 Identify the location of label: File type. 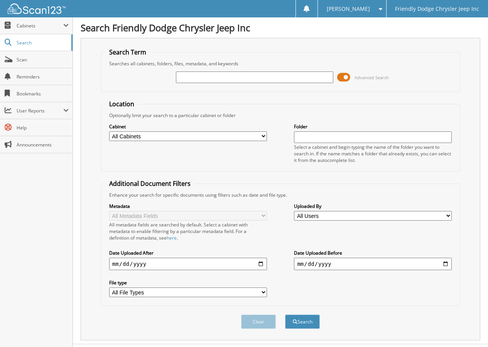
(188, 282).